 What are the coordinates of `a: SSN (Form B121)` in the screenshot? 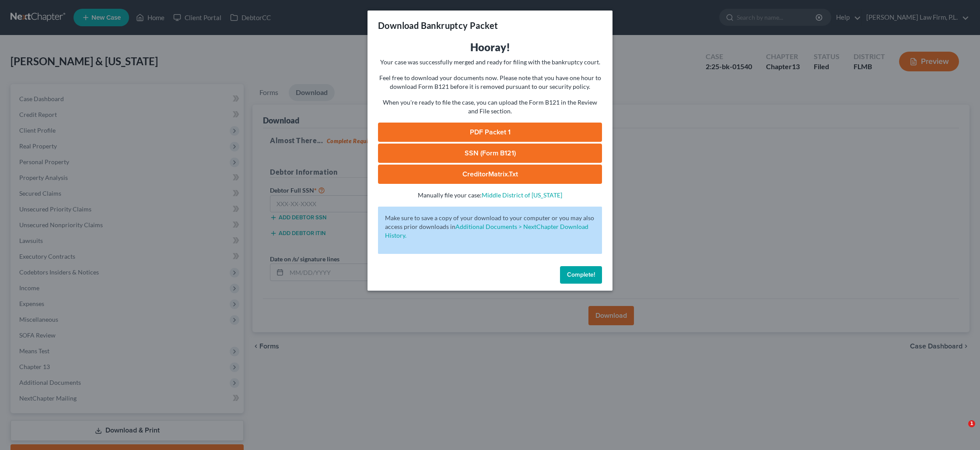 It's located at (490, 153).